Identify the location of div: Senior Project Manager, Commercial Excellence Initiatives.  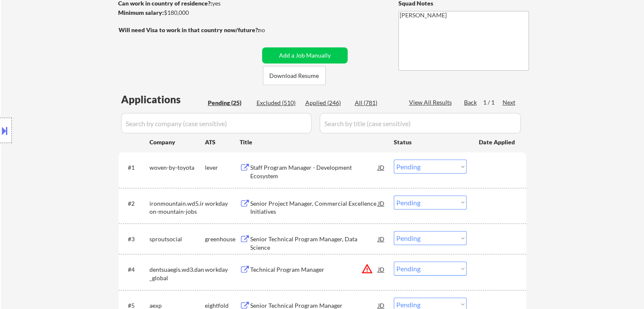
(314, 207).